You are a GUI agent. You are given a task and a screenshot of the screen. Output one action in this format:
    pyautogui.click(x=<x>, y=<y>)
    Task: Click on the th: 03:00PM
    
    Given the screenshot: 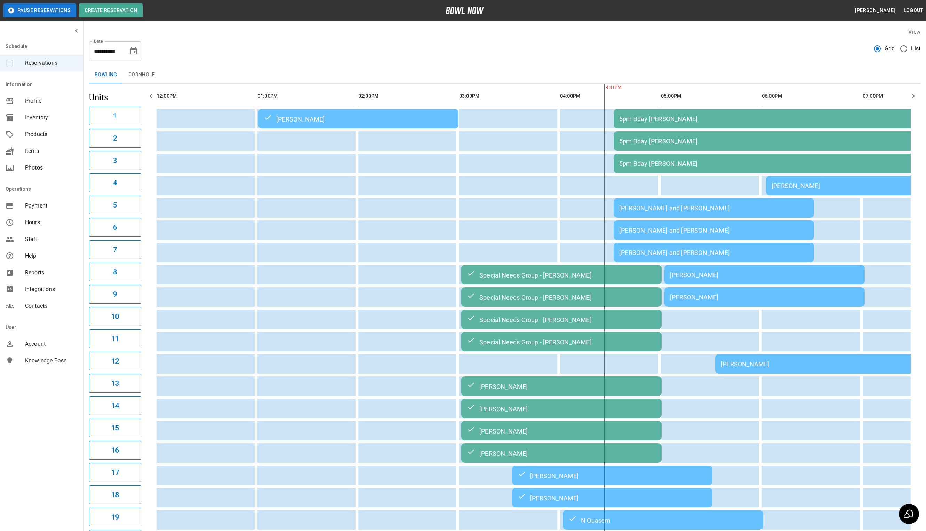 What is the action you would take?
    pyautogui.click(x=508, y=96)
    